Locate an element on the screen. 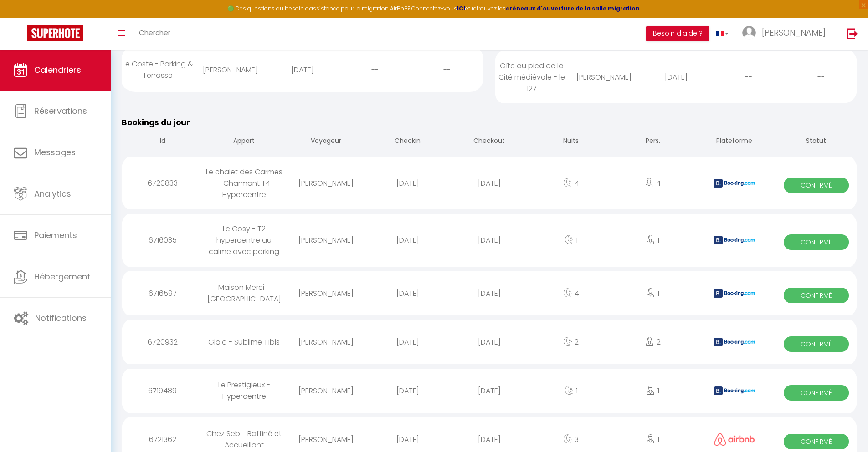  div: Le Prestigieux - Hypercentre is located at coordinates (244, 390).